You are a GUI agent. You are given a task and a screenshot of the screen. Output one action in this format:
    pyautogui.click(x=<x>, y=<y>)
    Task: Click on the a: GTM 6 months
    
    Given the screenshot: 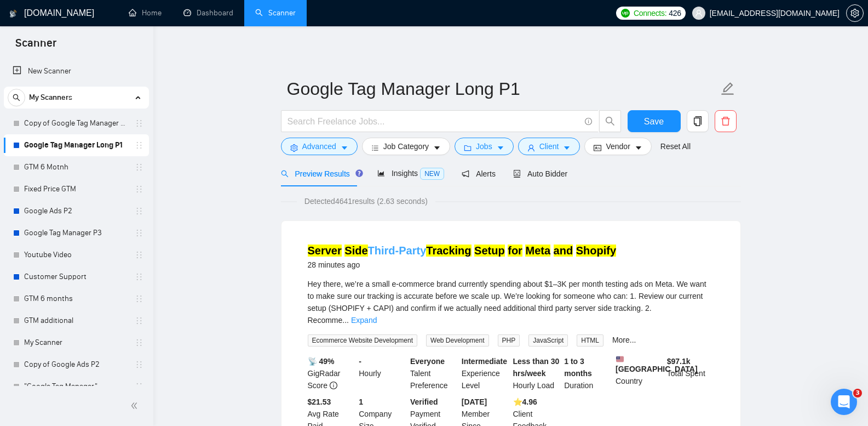 What is the action you would take?
    pyautogui.click(x=76, y=299)
    